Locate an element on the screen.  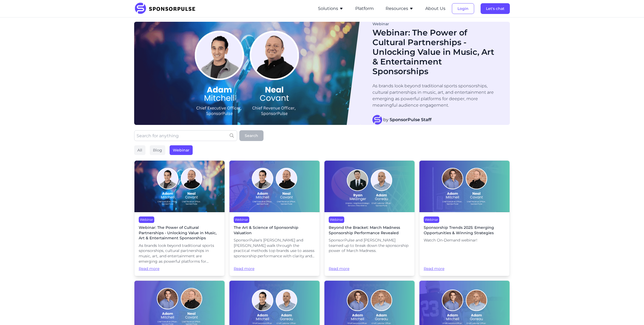
img: SponsorPulse is located at coordinates (166, 8).